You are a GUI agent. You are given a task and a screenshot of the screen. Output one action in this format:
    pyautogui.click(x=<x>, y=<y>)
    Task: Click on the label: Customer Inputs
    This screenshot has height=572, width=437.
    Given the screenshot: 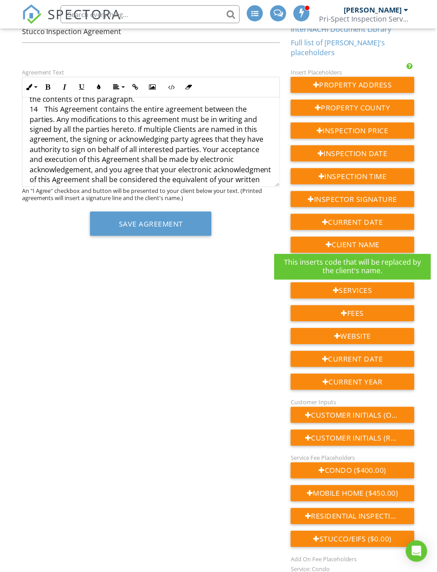 What is the action you would take?
    pyautogui.click(x=314, y=403)
    